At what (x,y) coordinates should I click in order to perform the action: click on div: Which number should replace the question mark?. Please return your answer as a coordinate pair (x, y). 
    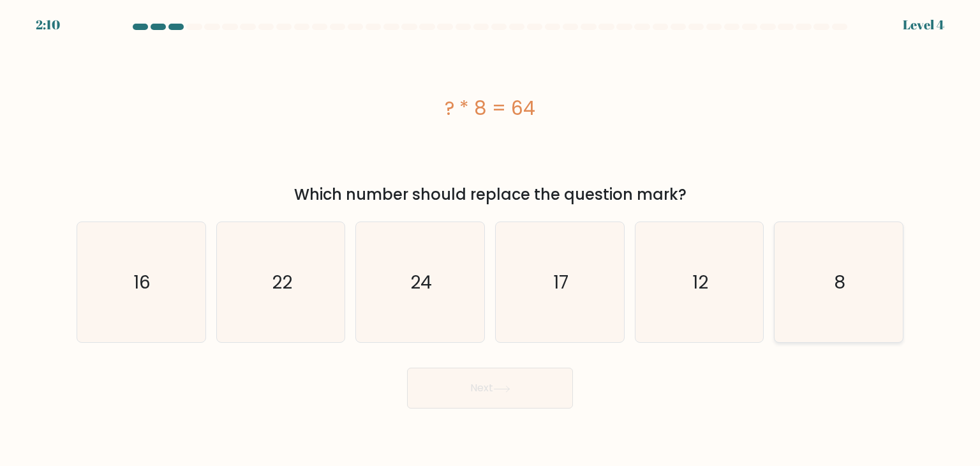
    Looking at the image, I should click on (490, 195).